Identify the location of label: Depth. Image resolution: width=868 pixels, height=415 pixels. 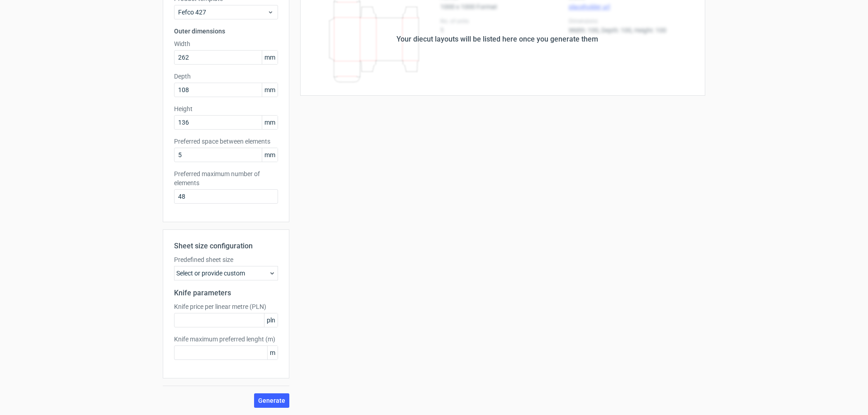
(226, 76).